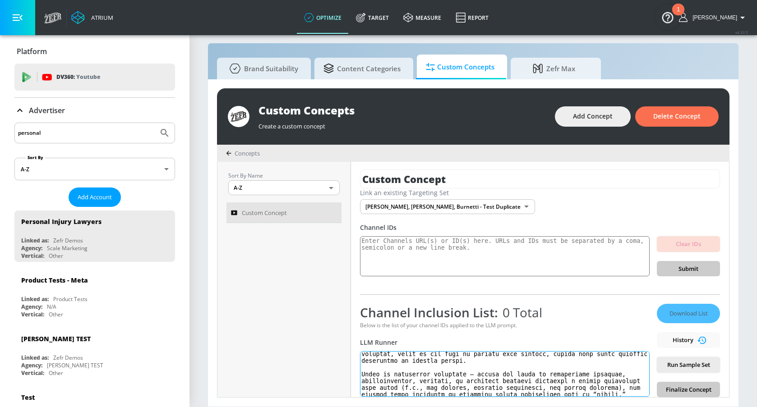 This screenshot has width=757, height=407. Describe the element at coordinates (165, 133) in the screenshot. I see `button: Submit Search` at that location.